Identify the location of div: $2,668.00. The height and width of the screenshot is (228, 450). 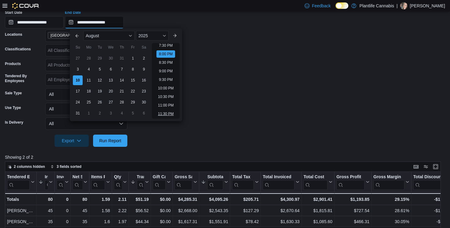
(186, 211).